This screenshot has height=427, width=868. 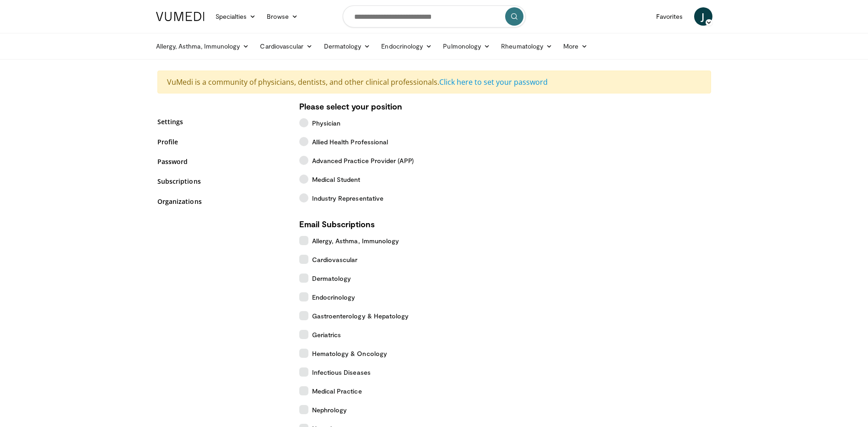 What do you see at coordinates (335, 259) in the screenshot?
I see `span: Cardiovascular` at bounding box center [335, 259].